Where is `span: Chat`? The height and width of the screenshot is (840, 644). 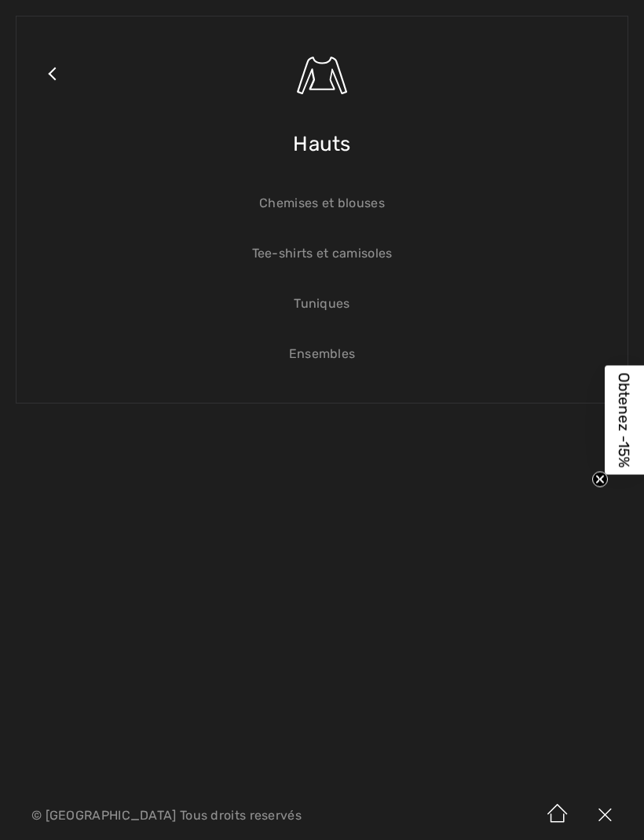 span: Chat is located at coordinates (53, 18).